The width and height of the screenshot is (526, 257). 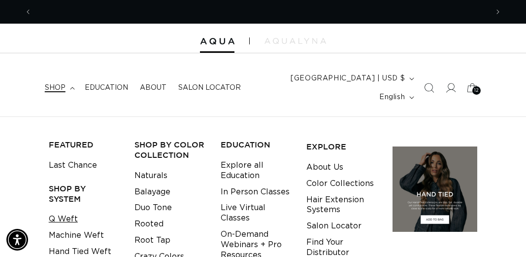 What do you see at coordinates (153, 207) in the screenshot?
I see `a: Duo Tone` at bounding box center [153, 207].